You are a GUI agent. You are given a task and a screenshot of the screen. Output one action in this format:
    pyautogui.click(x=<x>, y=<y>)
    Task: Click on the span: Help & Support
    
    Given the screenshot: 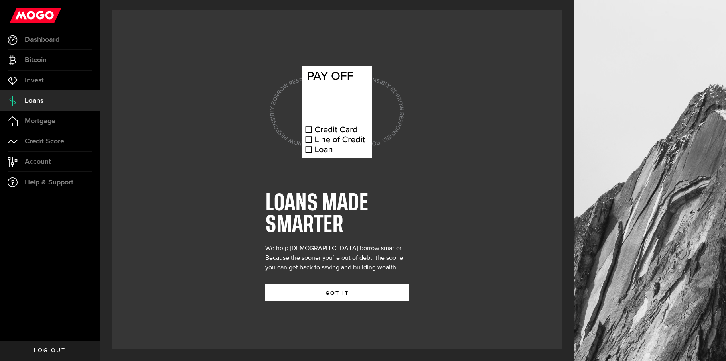 What is the action you would take?
    pyautogui.click(x=49, y=183)
    